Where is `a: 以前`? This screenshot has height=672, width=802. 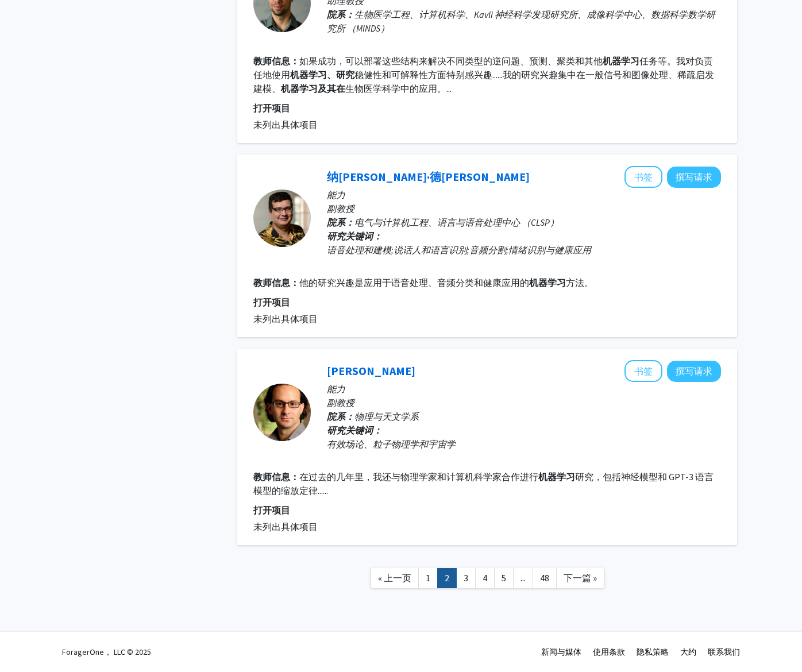 a: 以前 is located at coordinates (395, 577).